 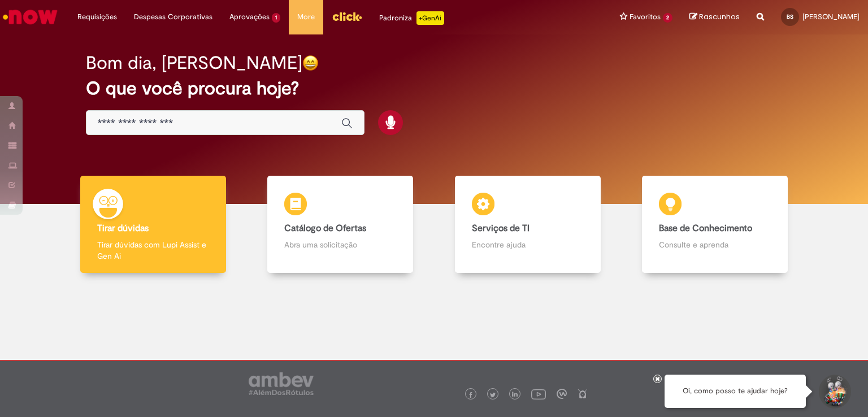 I want to click on span: Aprovações, so click(x=249, y=17).